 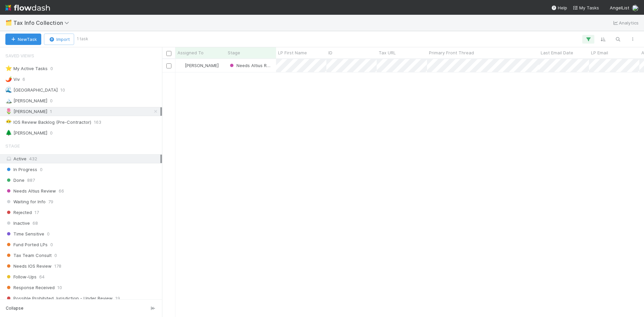 What do you see at coordinates (19, 212) in the screenshot?
I see `span: Rejected` at bounding box center [19, 212].